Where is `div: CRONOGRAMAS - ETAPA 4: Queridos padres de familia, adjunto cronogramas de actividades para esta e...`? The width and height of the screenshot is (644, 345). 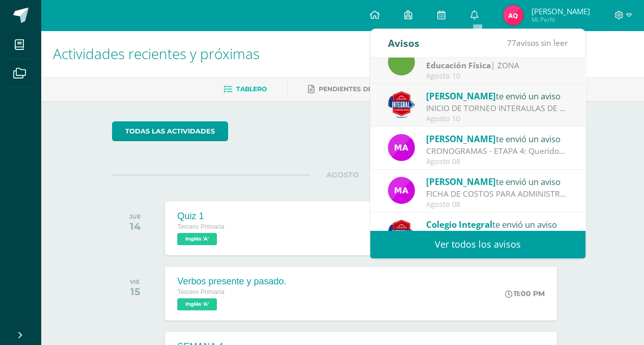 div: CRONOGRAMAS - ETAPA 4: Queridos padres de familia, adjunto cronogramas de actividades para esta e... is located at coordinates (497, 151).